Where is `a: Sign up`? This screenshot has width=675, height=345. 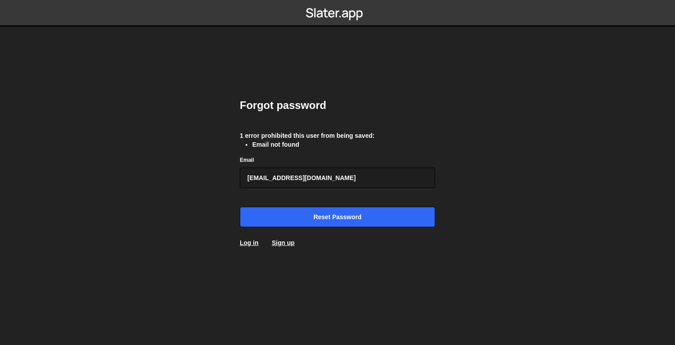
a: Sign up is located at coordinates (283, 243).